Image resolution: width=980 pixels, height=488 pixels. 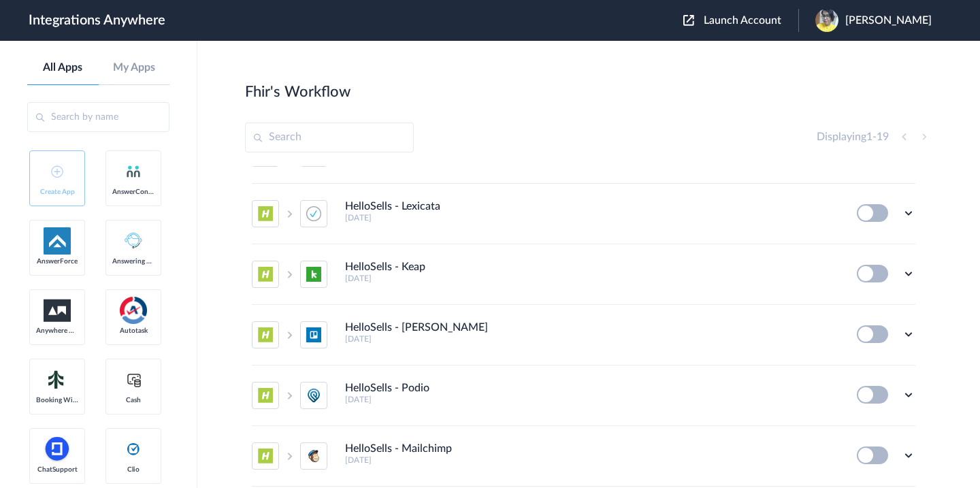 What do you see at coordinates (134, 470) in the screenshot?
I see `span: Clio` at bounding box center [134, 470].